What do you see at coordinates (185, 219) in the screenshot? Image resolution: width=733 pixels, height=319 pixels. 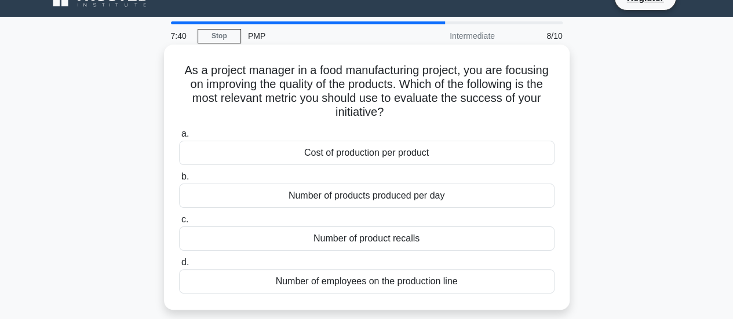 I see `span: c.` at bounding box center [185, 219].